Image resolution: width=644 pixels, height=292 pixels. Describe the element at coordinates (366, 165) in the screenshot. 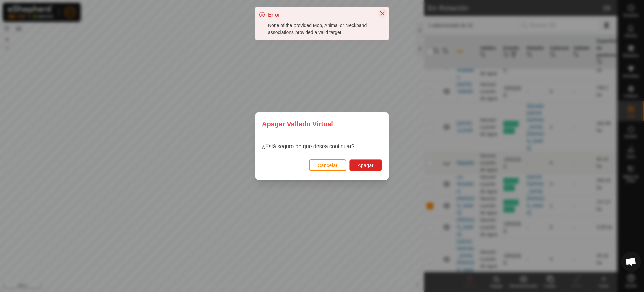

I see `button: Apagar` at that location.